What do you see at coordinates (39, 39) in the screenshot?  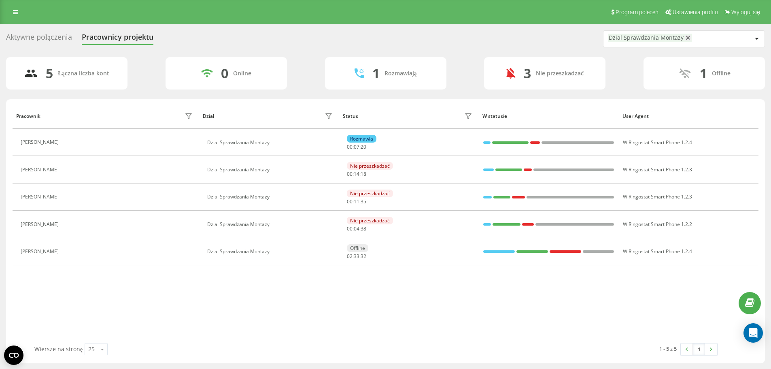 I see `div: Aktywne połączenia` at bounding box center [39, 39].